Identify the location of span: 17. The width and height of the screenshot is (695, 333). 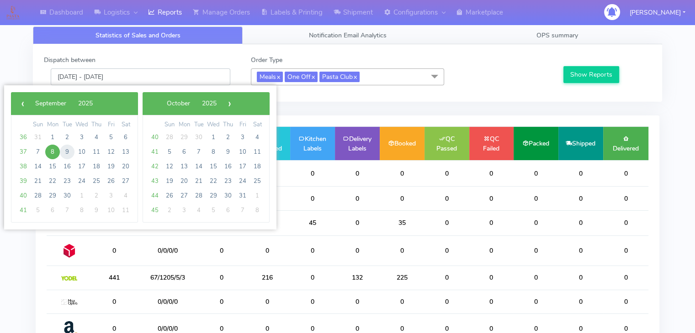
(82, 167).